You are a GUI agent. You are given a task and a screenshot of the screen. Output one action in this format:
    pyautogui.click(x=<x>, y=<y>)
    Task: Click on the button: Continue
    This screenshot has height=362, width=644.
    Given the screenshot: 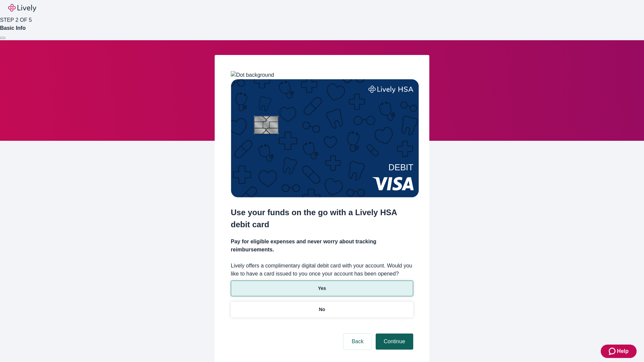 What is the action you would take?
    pyautogui.click(x=395, y=342)
    